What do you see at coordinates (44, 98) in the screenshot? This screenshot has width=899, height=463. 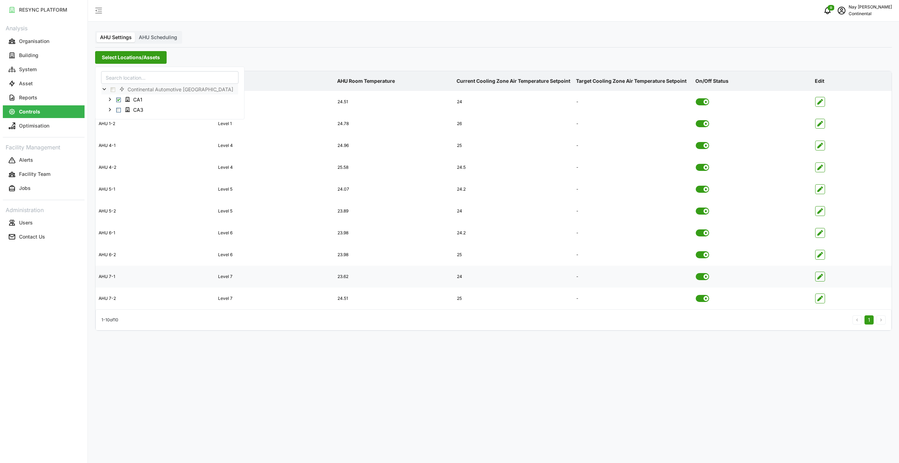 I see `button: Reports` at bounding box center [44, 98].